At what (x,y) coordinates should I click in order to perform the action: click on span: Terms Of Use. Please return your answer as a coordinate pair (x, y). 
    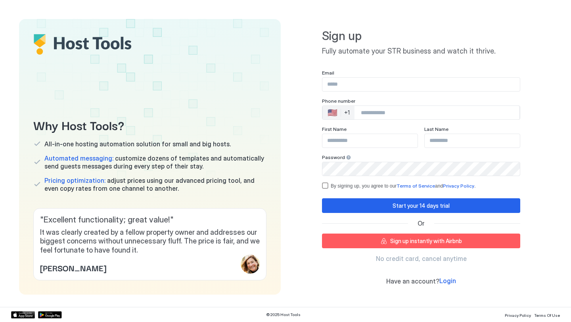
    Looking at the image, I should click on (546, 315).